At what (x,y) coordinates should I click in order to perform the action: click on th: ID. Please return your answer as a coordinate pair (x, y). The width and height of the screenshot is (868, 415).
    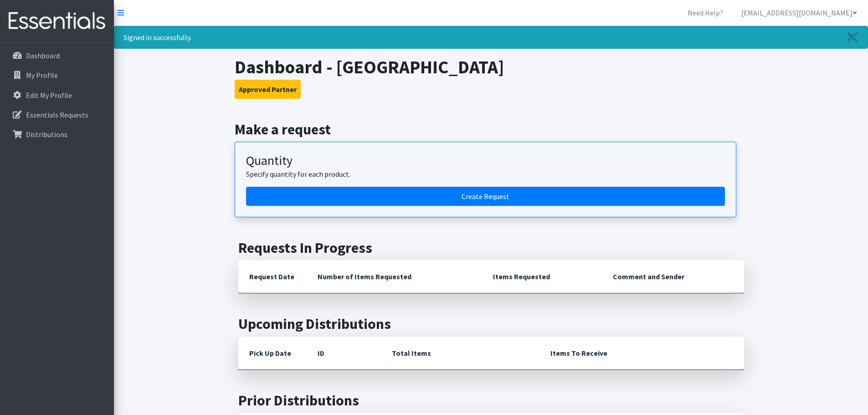
    Looking at the image, I should click on (344, 353).